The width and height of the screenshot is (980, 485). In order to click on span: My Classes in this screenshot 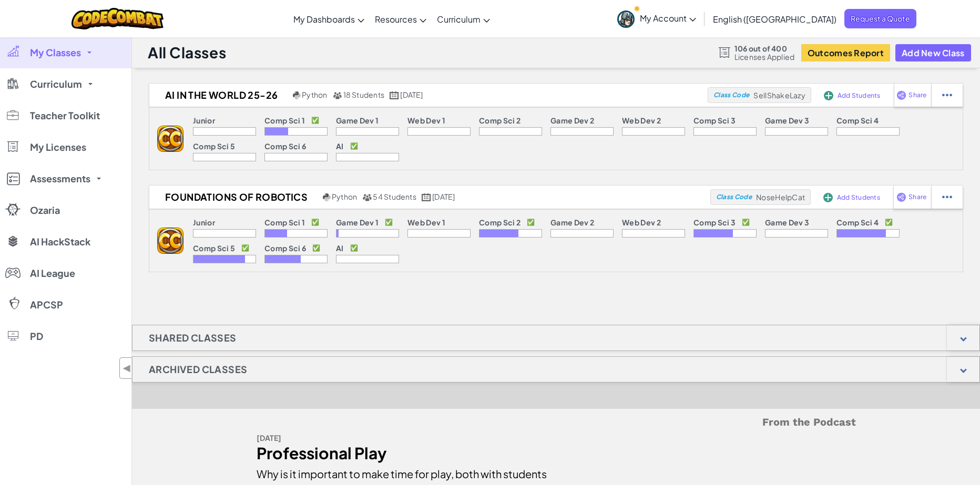, I will do `click(55, 52)`.